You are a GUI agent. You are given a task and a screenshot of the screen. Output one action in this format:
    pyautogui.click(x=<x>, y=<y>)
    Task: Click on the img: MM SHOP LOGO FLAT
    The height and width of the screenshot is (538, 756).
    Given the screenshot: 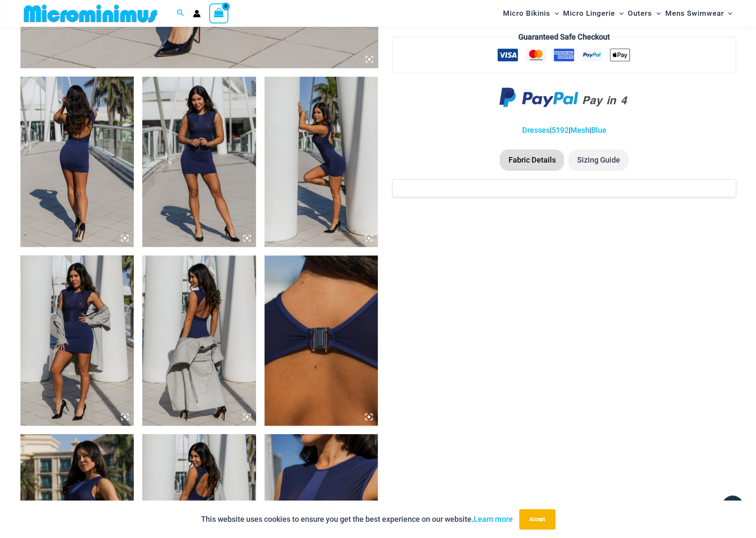 What is the action you would take?
    pyautogui.click(x=90, y=13)
    